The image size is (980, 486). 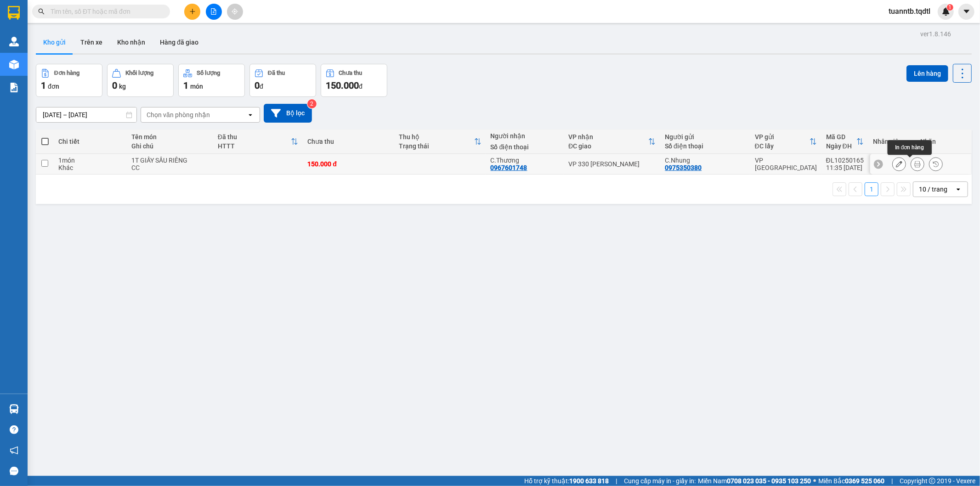 What do you see at coordinates (178, 115) in the screenshot?
I see `div: Chọn văn phòng nhận` at bounding box center [178, 115].